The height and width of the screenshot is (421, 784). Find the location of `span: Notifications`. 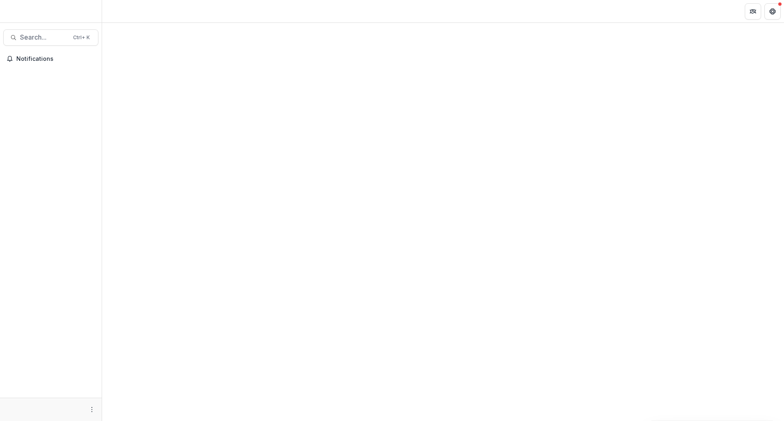

span: Notifications is located at coordinates (56, 59).